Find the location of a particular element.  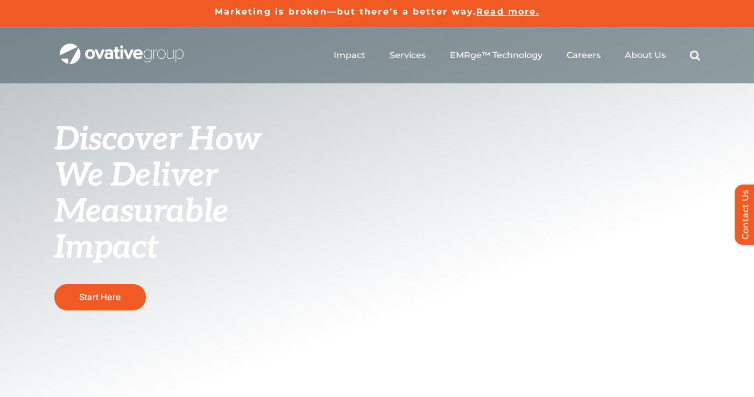

span: About Us is located at coordinates (645, 55).